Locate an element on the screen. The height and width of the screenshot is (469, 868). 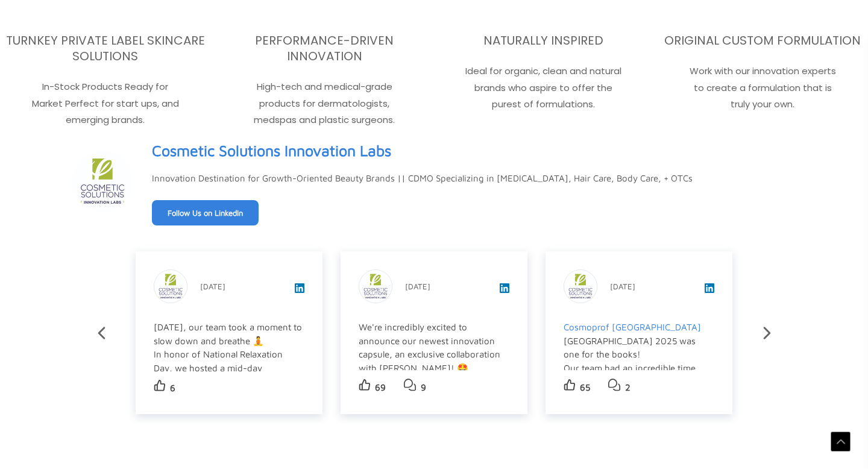
p: 65 is located at coordinates (585, 387).